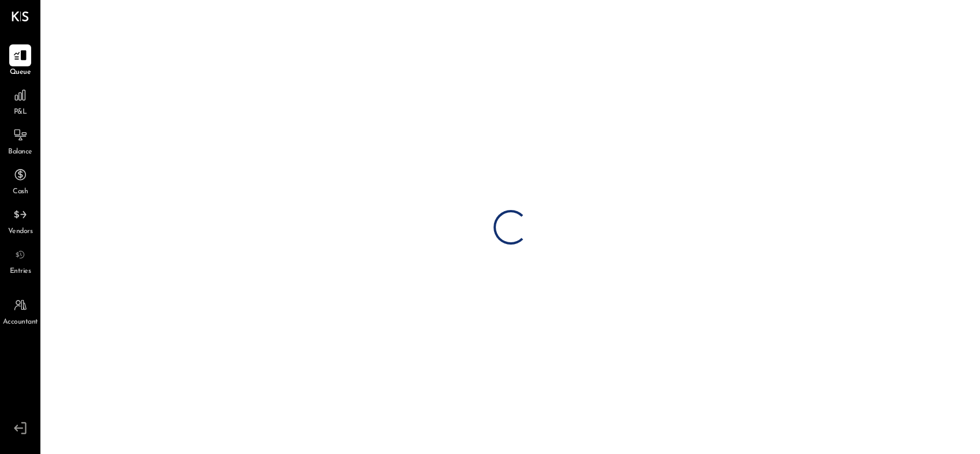  What do you see at coordinates (20, 220) in the screenshot?
I see `a: Vendors` at bounding box center [20, 220].